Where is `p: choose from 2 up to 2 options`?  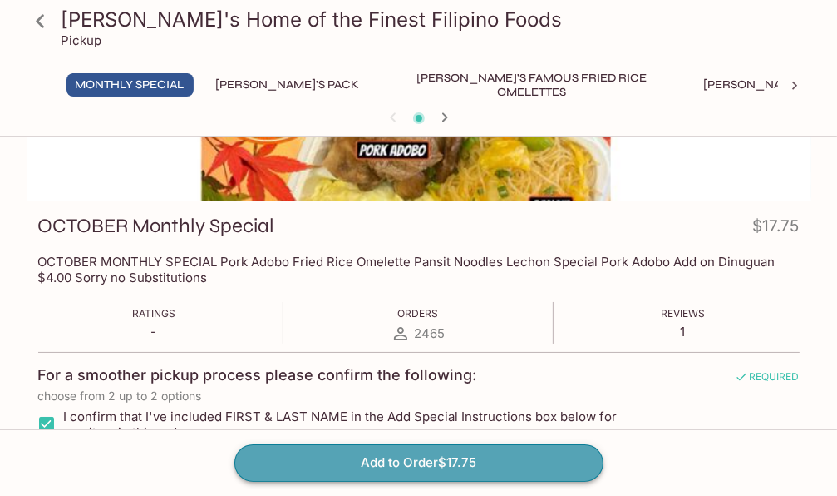
p: choose from 2 up to 2 options is located at coordinates (419, 396).